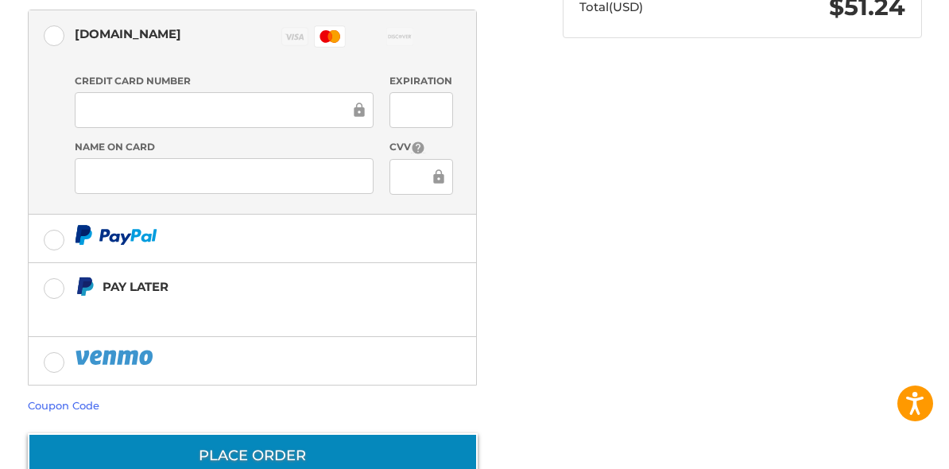  Describe the element at coordinates (224, 147) in the screenshot. I see `label: Name on Card` at that location.